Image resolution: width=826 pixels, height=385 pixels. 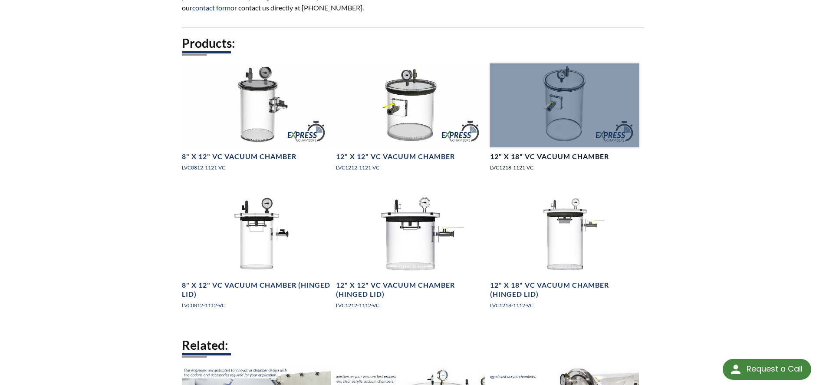 I want to click on p: LVC1212-1121-VC, so click(x=410, y=167).